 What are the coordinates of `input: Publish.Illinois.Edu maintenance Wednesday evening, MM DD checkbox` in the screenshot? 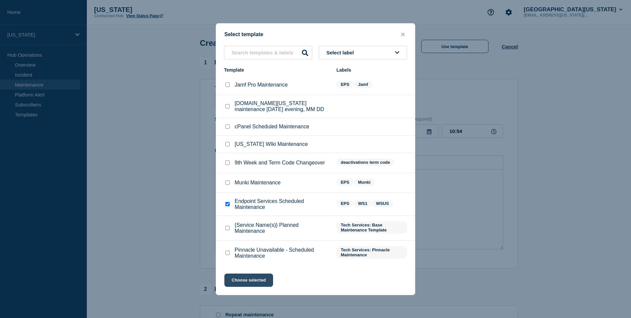 It's located at (227, 106).